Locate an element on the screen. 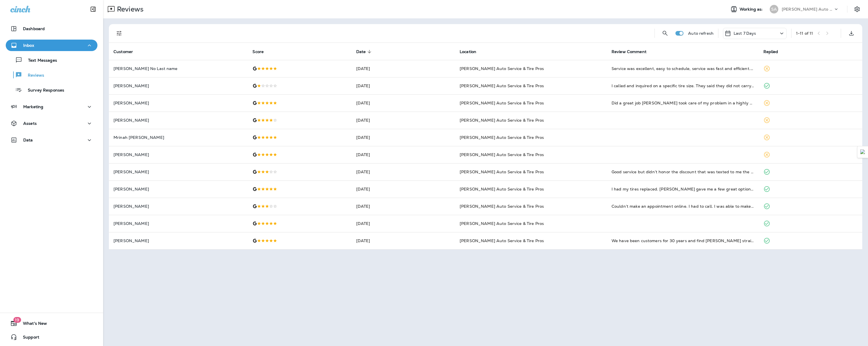 Image resolution: width=868 pixels, height=346 pixels. p: Marketing is located at coordinates (33, 107).